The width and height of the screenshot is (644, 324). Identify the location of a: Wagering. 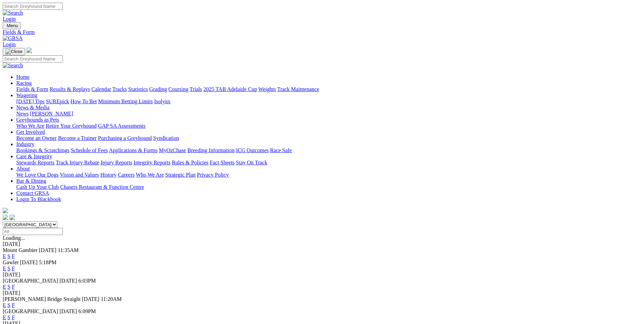
(27, 95).